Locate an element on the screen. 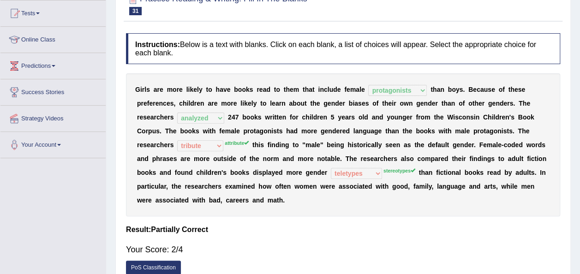 The height and width of the screenshot is (274, 580). a: Strategy Videos is located at coordinates (53, 117).